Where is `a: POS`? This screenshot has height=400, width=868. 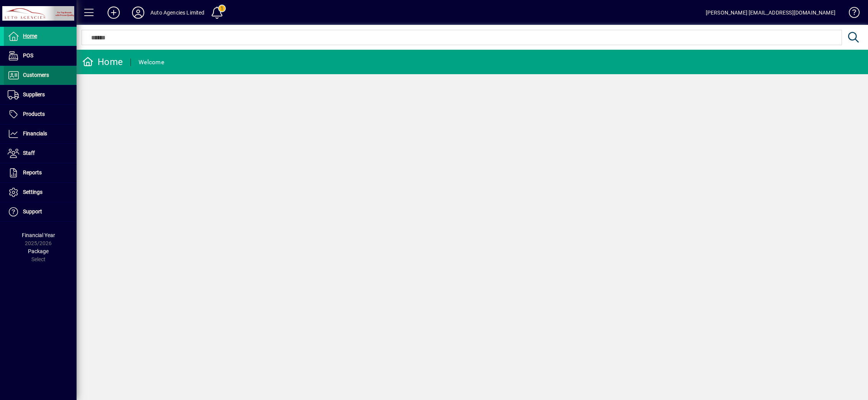 a: POS is located at coordinates (40, 56).